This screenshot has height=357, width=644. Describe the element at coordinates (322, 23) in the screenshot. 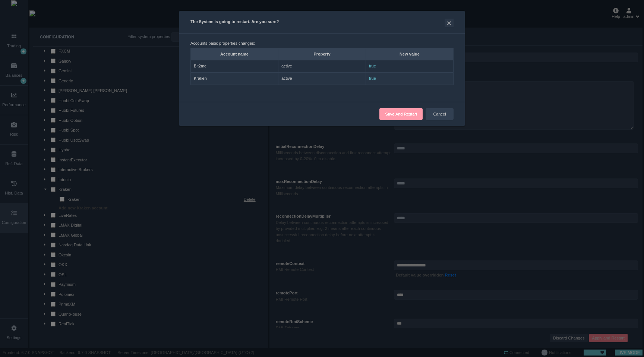

I see `h5: The System is going to restart. Are you sure?` at that location.